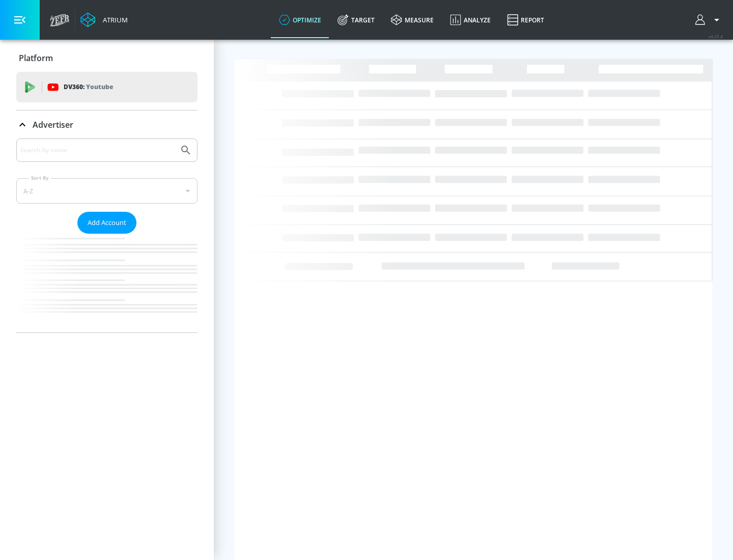 This screenshot has height=560, width=733. Describe the element at coordinates (88, 87) in the screenshot. I see `p: DV360:` at that location.